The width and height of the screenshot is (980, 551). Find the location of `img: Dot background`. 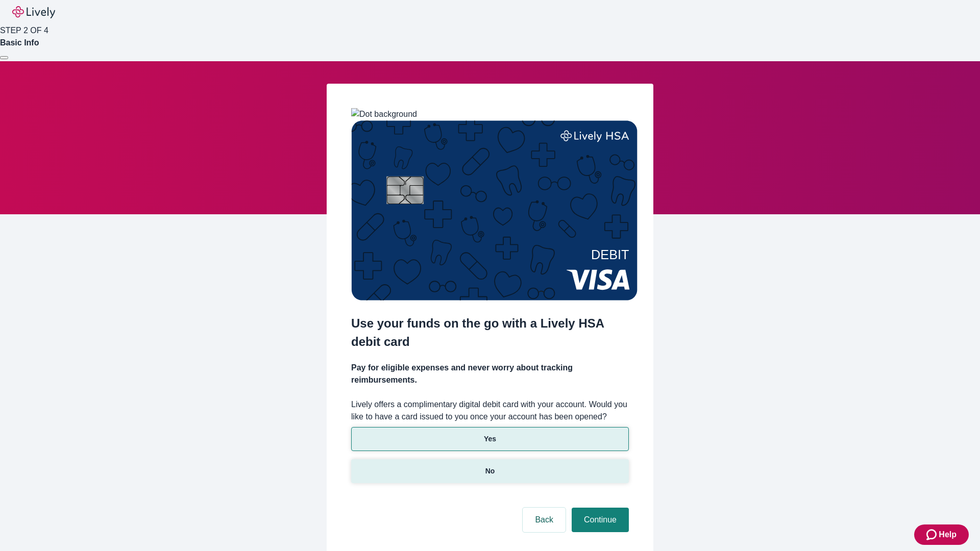

img: Dot background is located at coordinates (384, 114).